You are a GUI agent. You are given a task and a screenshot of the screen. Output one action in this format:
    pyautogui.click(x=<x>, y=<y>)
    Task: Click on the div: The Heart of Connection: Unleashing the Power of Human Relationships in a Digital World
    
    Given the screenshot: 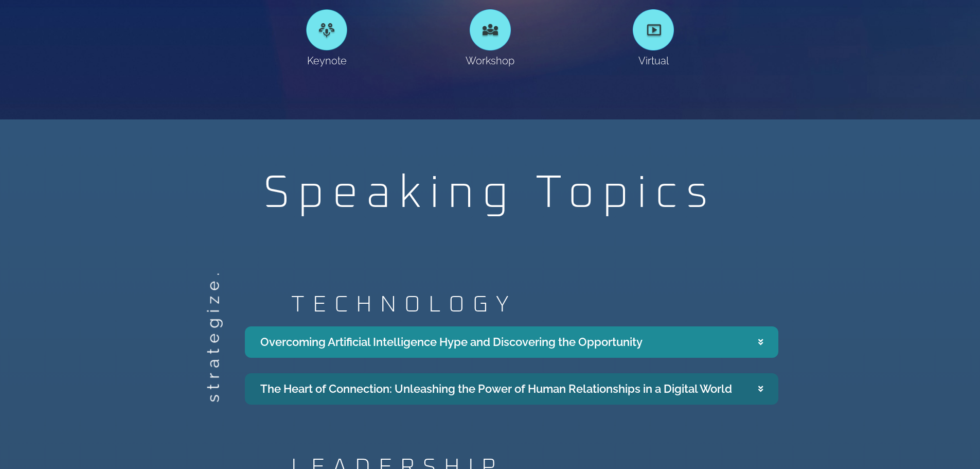 What is the action you would take?
    pyautogui.click(x=496, y=388)
    